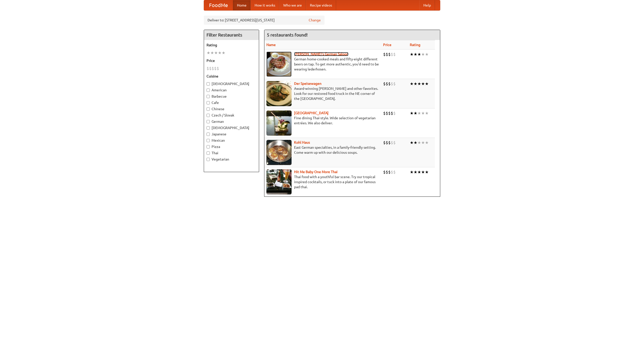  Describe the element at coordinates (316, 172) in the screenshot. I see `a: Hit Me Baby One More Thai` at that location.